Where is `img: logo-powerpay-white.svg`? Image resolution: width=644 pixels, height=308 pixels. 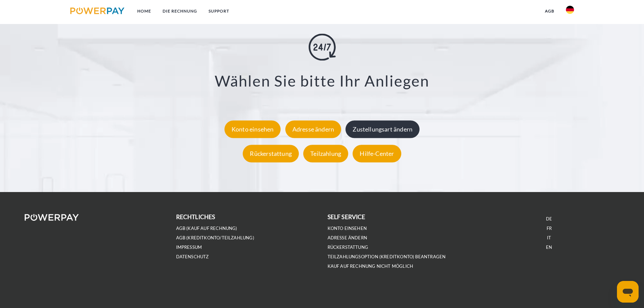 img: logo-powerpay-white.svg is located at coordinates (52, 217).